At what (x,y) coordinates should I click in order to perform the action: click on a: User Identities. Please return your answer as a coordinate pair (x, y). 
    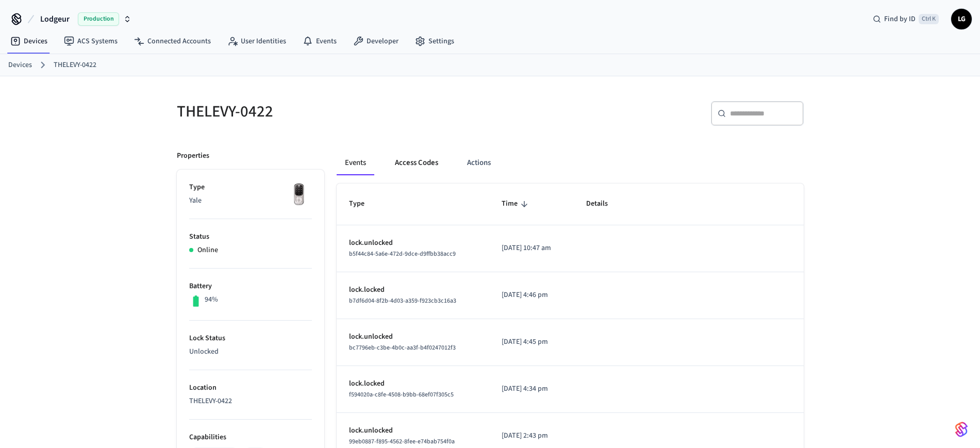
    Looking at the image, I should click on (257, 41).